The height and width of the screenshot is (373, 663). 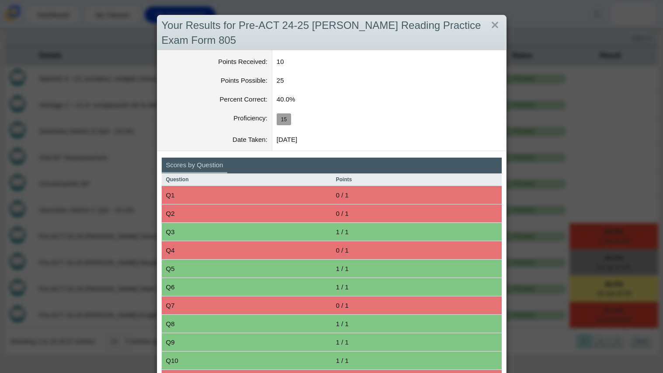 I want to click on td: Q6, so click(x=247, y=287).